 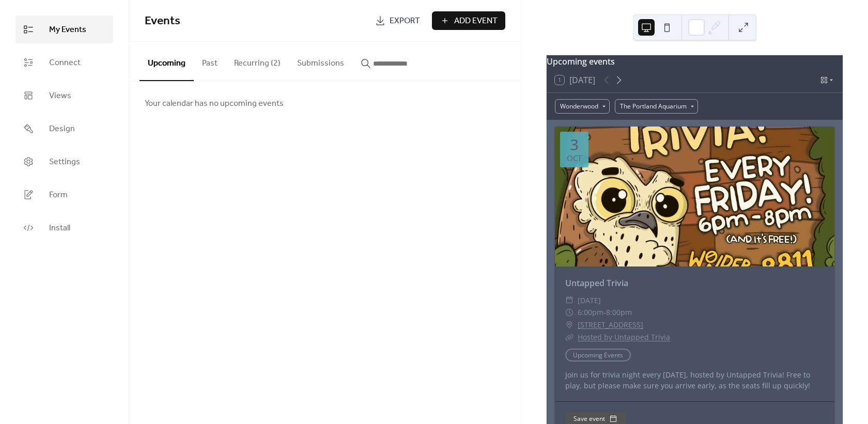 I want to click on button: Submissions, so click(x=320, y=61).